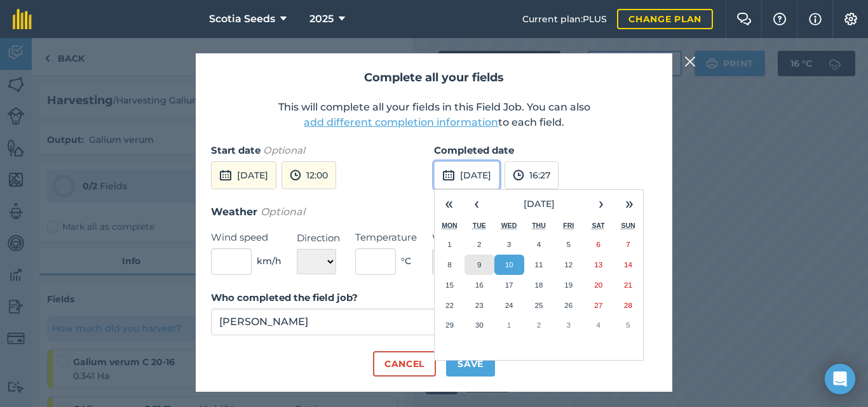  I want to click on abbr: 4 September 2025, so click(539, 244).